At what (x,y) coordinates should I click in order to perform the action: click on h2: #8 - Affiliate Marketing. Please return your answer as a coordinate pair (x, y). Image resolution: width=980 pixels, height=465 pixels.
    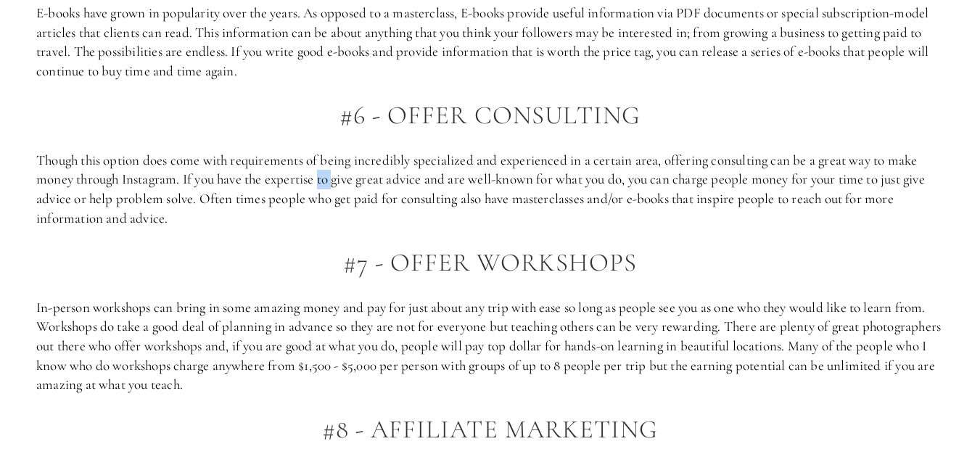
    Looking at the image, I should click on (490, 429).